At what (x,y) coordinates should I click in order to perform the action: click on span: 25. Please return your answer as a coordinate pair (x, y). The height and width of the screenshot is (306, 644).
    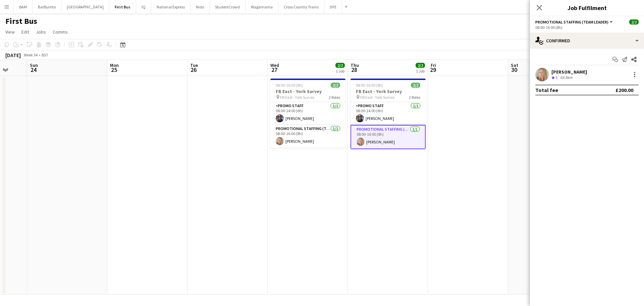
    Looking at the image, I should click on (114, 69).